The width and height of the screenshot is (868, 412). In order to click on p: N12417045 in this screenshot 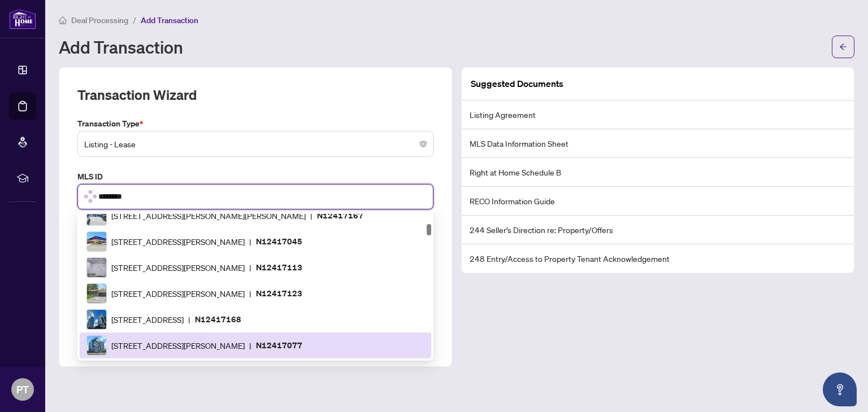, I will do `click(280, 241)`.